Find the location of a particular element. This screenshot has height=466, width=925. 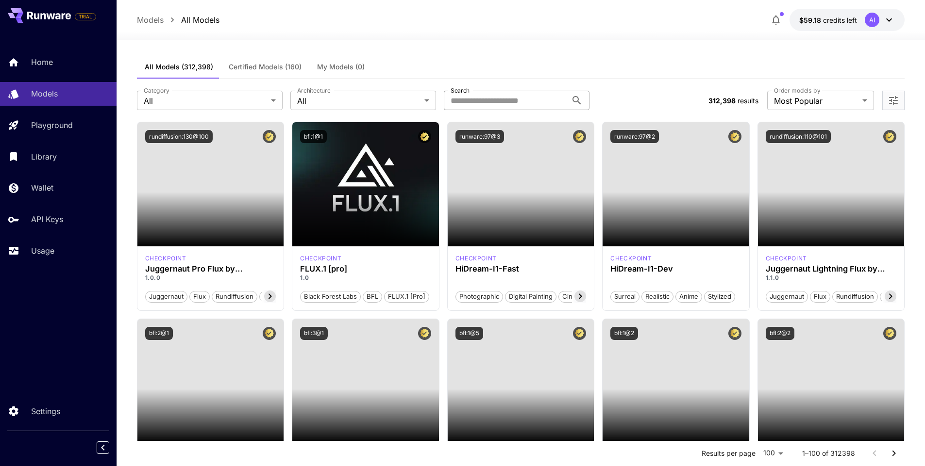

button: bfl:2@1 is located at coordinates (159, 333).